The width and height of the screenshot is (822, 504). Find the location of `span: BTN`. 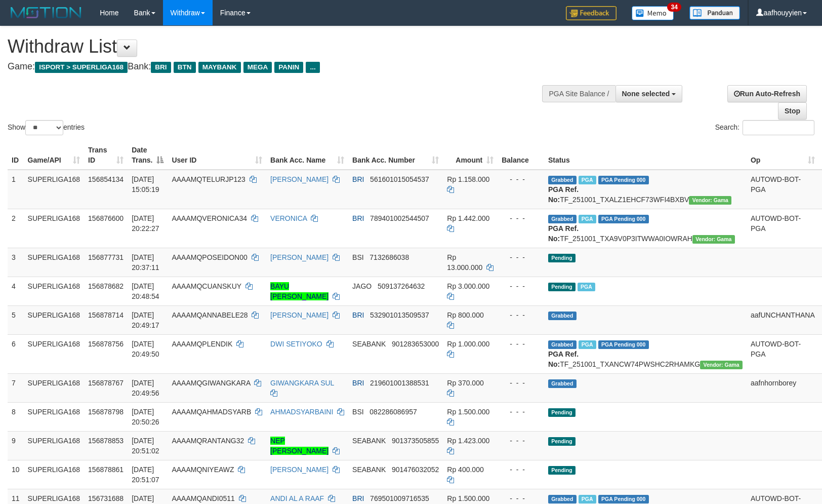

span: BTN is located at coordinates (184, 68).